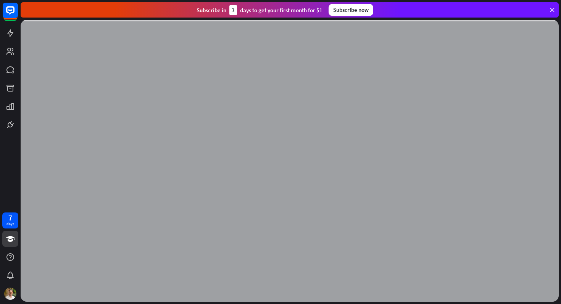 This screenshot has width=561, height=304. Describe the element at coordinates (10, 218) in the screenshot. I see `div: 7` at that location.